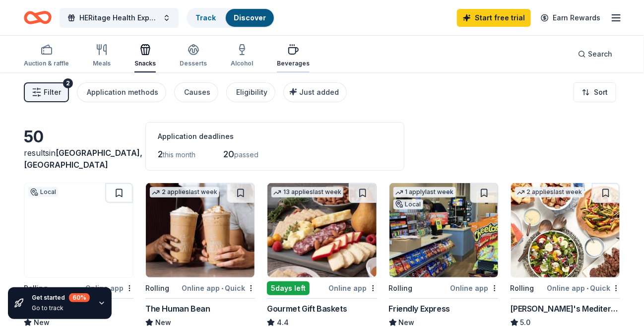 The height and width of the screenshot is (327, 644). I want to click on img: Image for The Human Bean, so click(200, 230).